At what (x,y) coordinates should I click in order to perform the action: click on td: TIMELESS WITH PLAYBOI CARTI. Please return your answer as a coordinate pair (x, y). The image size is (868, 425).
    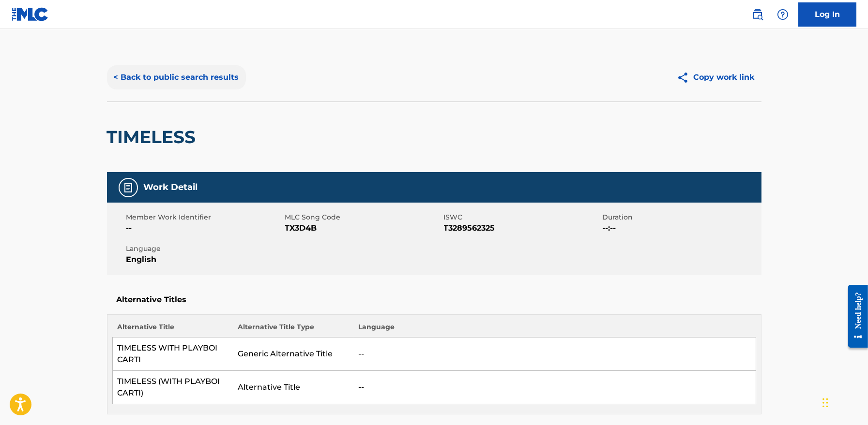
    Looking at the image, I should click on (172, 354).